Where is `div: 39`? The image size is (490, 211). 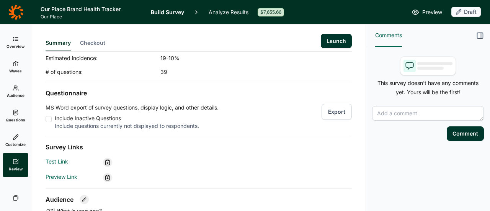 div: 39 is located at coordinates (237, 72).